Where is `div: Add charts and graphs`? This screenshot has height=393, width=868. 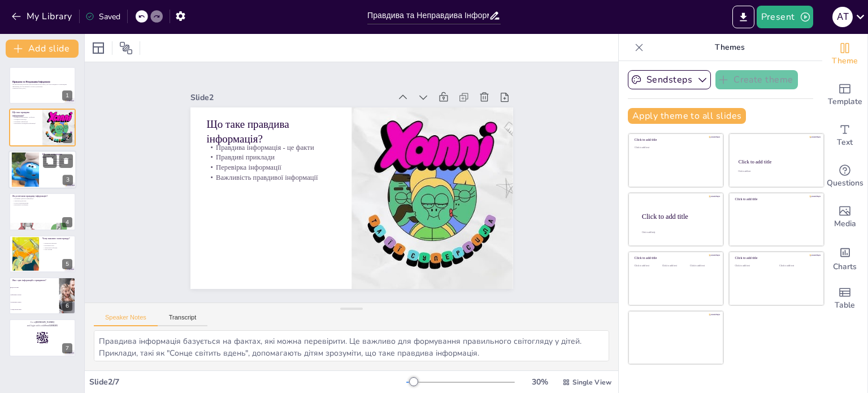
div: Add charts and graphs is located at coordinates (845, 258).